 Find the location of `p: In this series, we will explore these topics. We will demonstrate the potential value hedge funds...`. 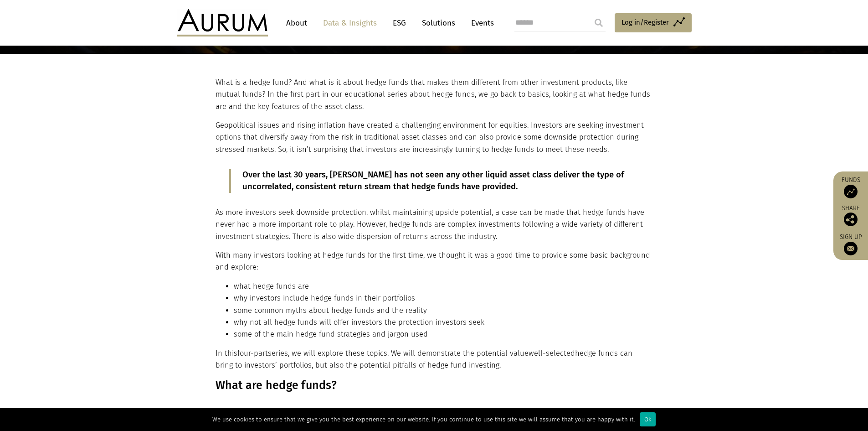

p: In this series, we will explore these topics. We will demonstrate the potential value hedge funds... is located at coordinates (433, 360).